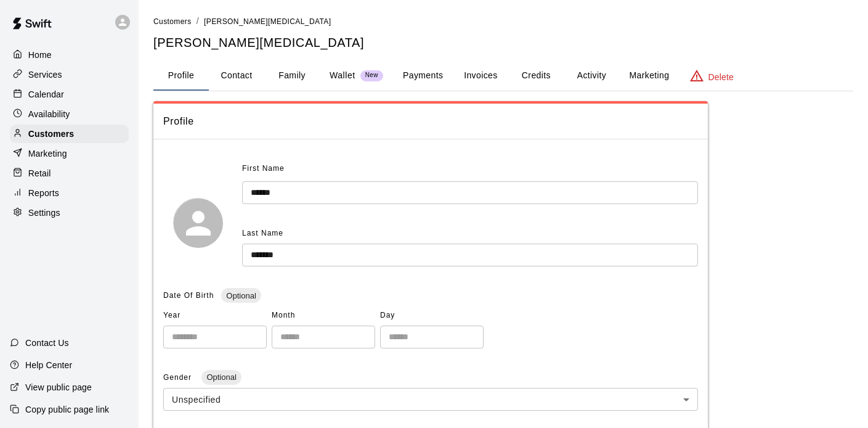  Describe the element at coordinates (69, 193) in the screenshot. I see `a: Reports` at that location.